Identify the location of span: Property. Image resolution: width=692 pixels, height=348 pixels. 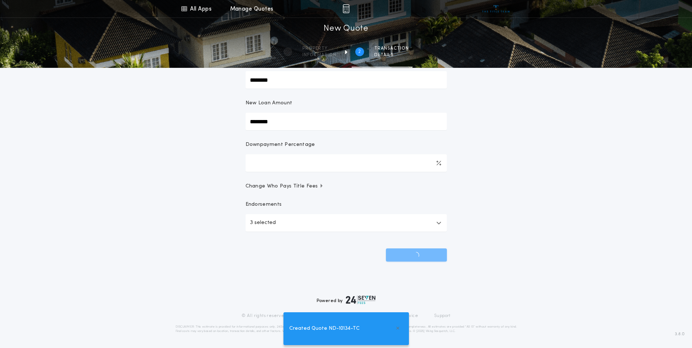
(319, 49).